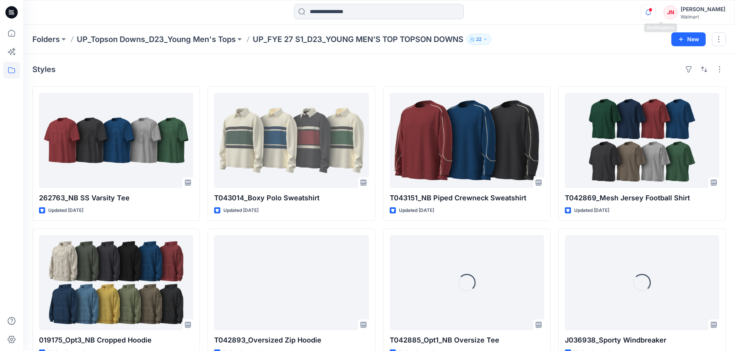 This screenshot has height=351, width=735. What do you see at coordinates (116, 140) in the screenshot?
I see `a: 262763_NB SS Varsity Tee` at bounding box center [116, 140].